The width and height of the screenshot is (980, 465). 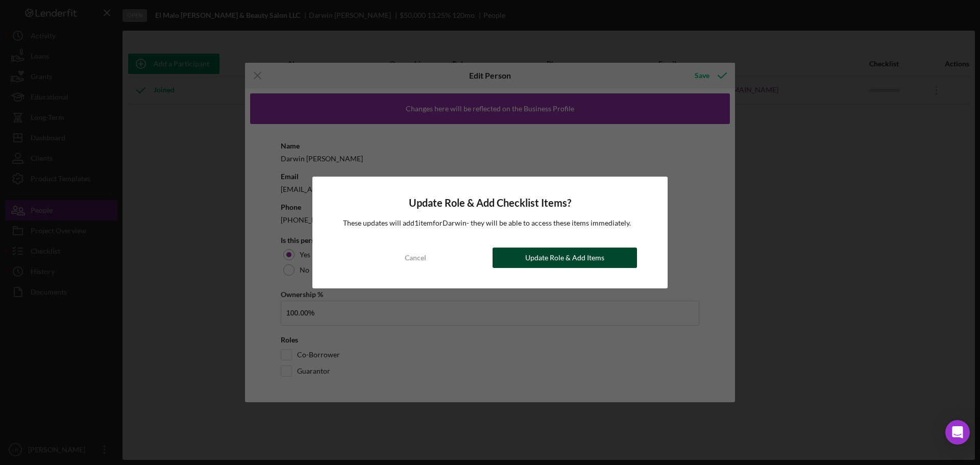 I want to click on div: These updates will add 1 item for Darwin - they will be able to access these items immediately., so click(x=490, y=223).